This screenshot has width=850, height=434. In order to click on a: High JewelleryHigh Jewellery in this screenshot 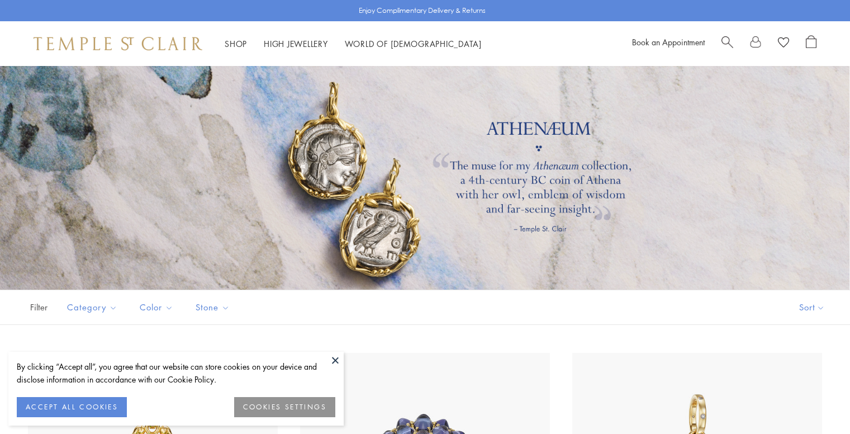, I will do `click(296, 44)`.